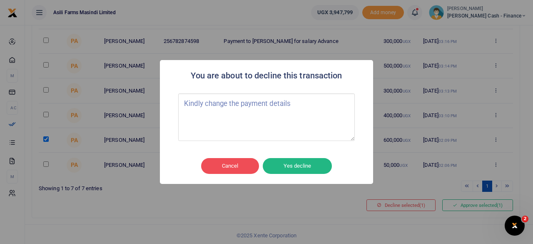  What do you see at coordinates (230, 166) in the screenshot?
I see `button: Cancel` at bounding box center [230, 166].